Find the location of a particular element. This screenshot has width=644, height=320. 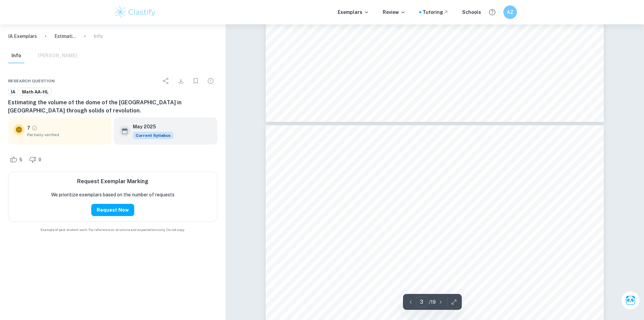

h6: May 2025 is located at coordinates (151, 127).